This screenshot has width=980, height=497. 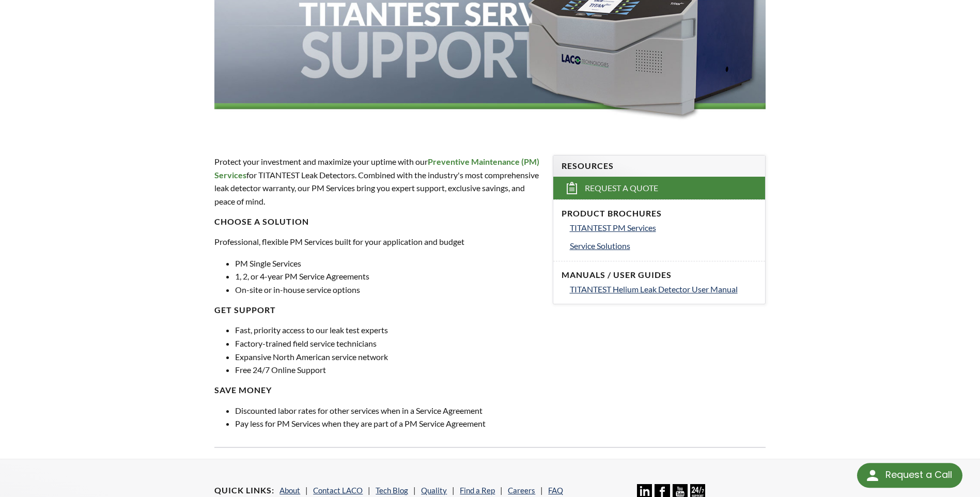 What do you see at coordinates (663, 289) in the screenshot?
I see `a: TITANTEST Helium Leak Detector User Manual` at bounding box center [663, 289].